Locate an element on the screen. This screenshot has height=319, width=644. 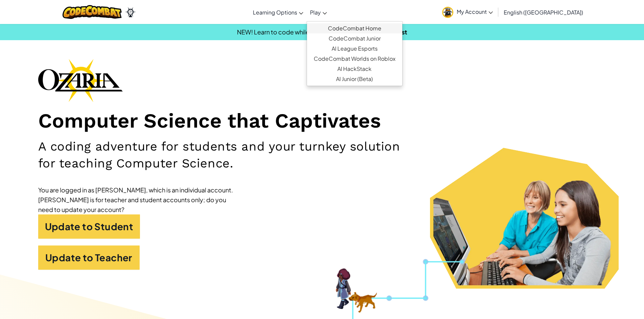
a: CodeCombat Home is located at coordinates (354, 29).